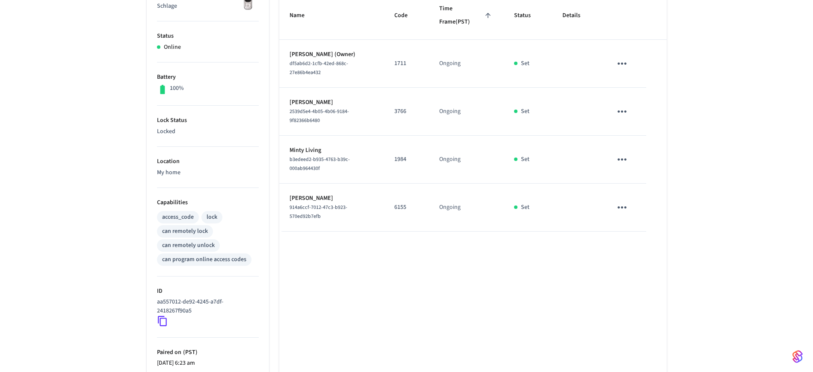  I want to click on div: lock, so click(212, 217).